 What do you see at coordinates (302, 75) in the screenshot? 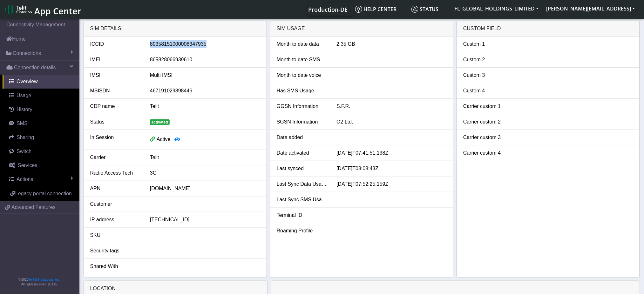
I see `div: Month to date voice` at bounding box center [302, 75].